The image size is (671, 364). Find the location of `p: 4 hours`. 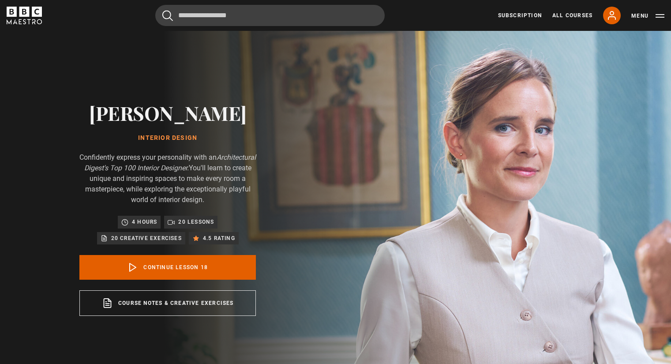

p: 4 hours is located at coordinates (144, 222).